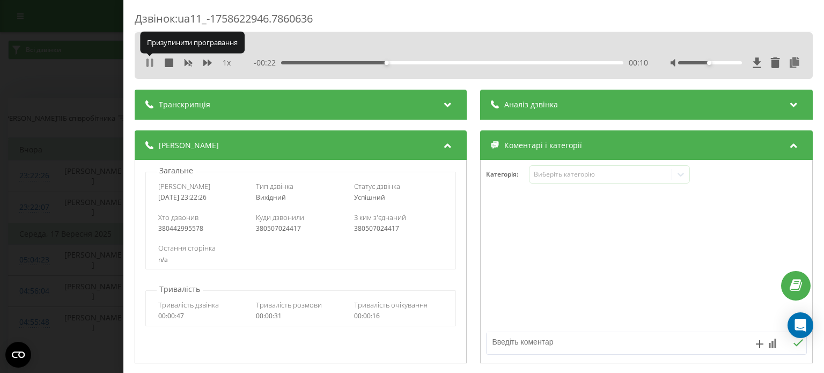 The height and width of the screenshot is (373, 824). What do you see at coordinates (532, 105) in the screenshot?
I see `span: Аналіз дзвінка` at bounding box center [532, 105].